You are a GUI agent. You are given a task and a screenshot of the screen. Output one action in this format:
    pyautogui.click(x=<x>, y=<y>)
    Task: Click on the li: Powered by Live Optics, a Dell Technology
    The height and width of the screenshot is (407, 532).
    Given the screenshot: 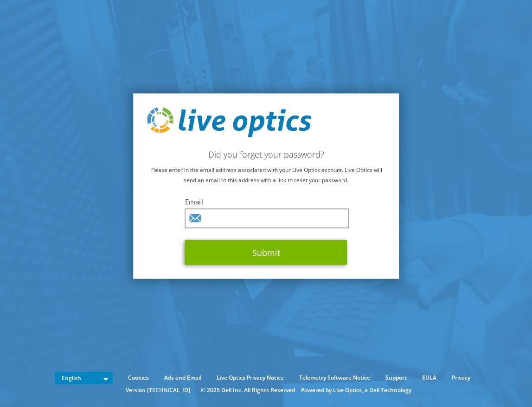 What is the action you would take?
    pyautogui.click(x=356, y=390)
    